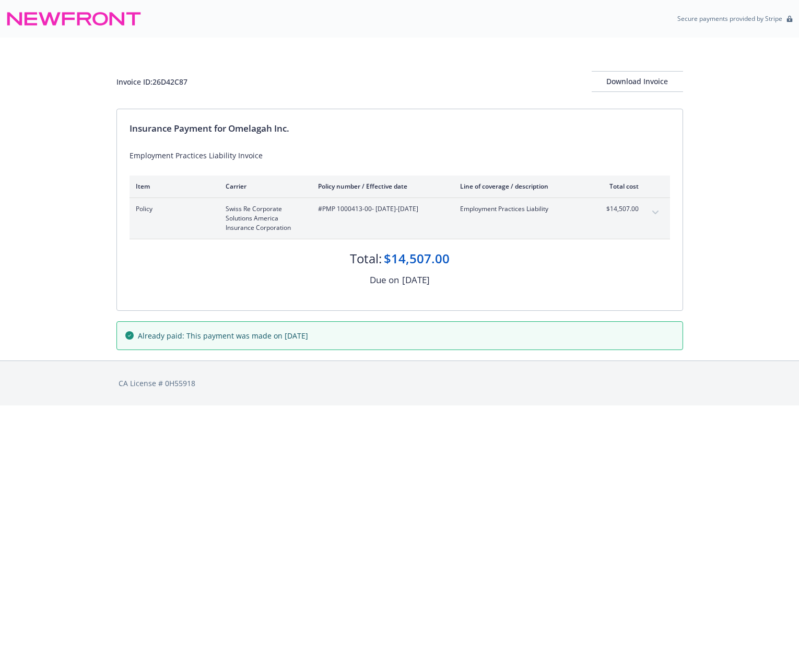 The width and height of the screenshot is (799, 663). Describe the element at coordinates (366, 259) in the screenshot. I see `div: Total:` at that location.